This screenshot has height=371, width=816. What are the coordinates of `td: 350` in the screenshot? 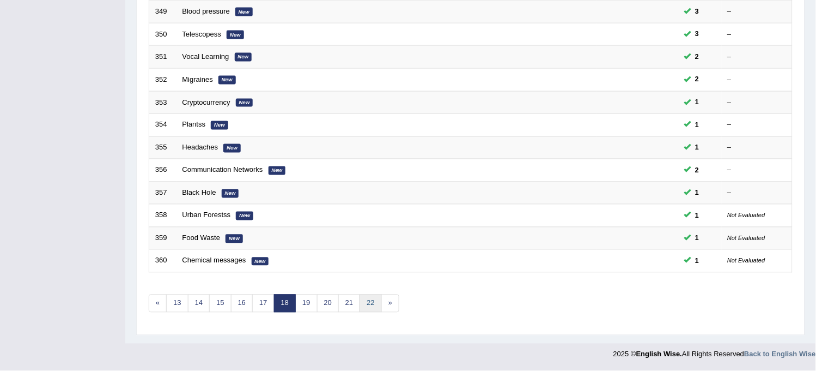 It's located at (163, 34).